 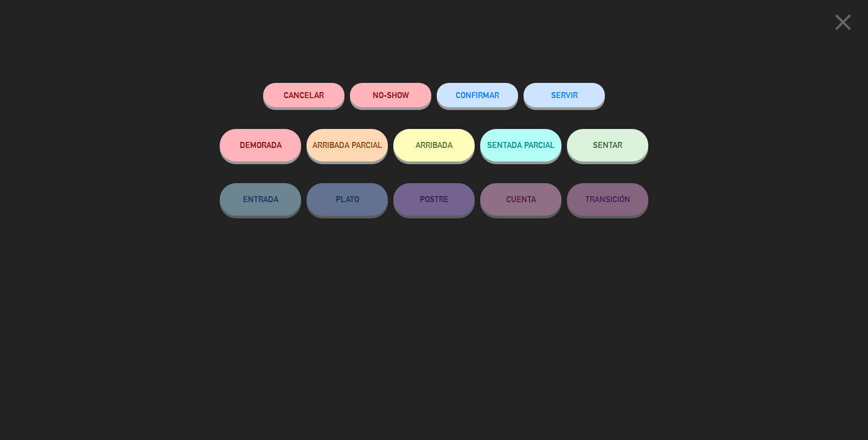 I want to click on button: PLATO, so click(x=347, y=199).